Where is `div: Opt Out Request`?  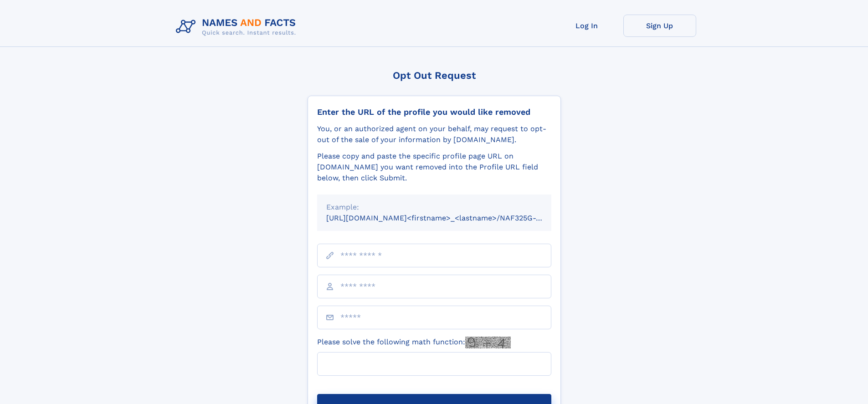 div: Opt Out Request is located at coordinates (434, 75).